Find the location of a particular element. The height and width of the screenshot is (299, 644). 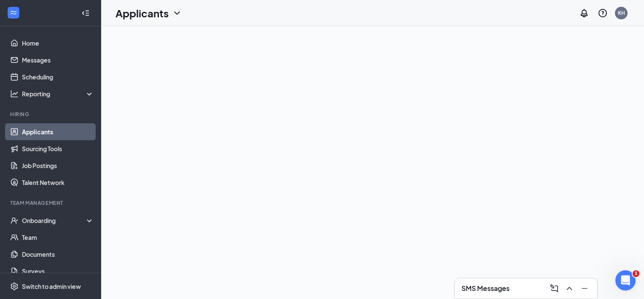

svg: Minimize is located at coordinates (585, 288).